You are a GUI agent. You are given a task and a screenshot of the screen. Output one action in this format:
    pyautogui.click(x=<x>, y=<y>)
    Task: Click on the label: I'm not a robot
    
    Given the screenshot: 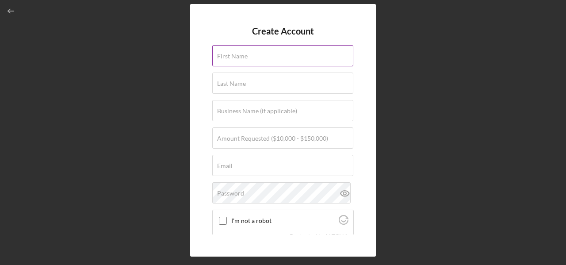 What is the action you would take?
    pyautogui.click(x=283, y=221)
    